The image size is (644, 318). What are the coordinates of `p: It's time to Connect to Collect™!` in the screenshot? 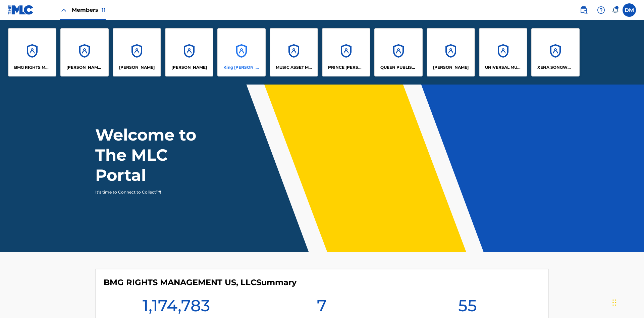 It's located at (153, 192).